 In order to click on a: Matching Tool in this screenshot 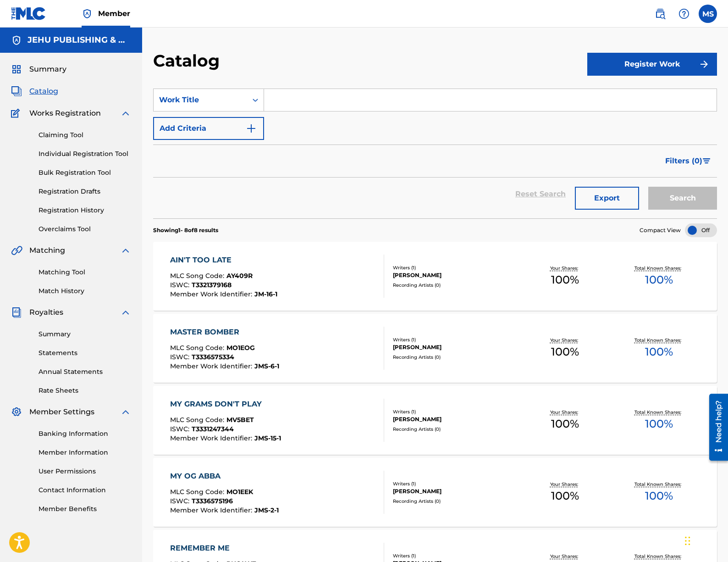, I will do `click(85, 272)`.